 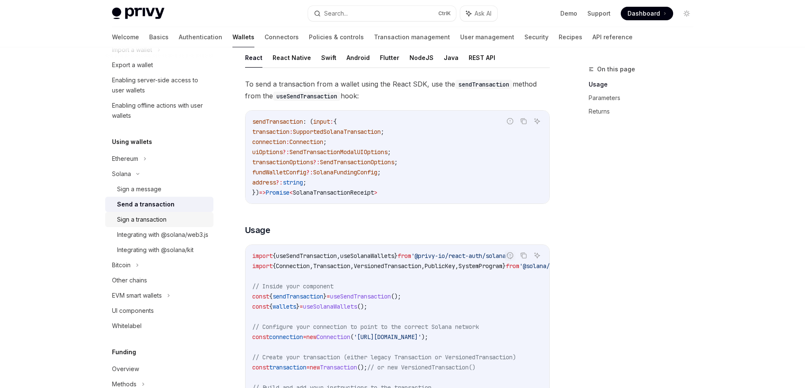 What do you see at coordinates (382, 14) in the screenshot?
I see `button: Search...CtrlK` at bounding box center [382, 14].